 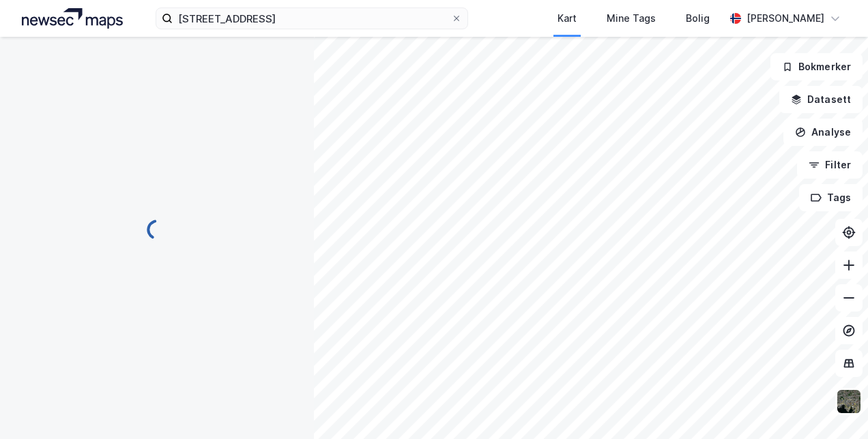 What do you see at coordinates (816, 67) in the screenshot?
I see `button: Bokmerker` at bounding box center [816, 67].